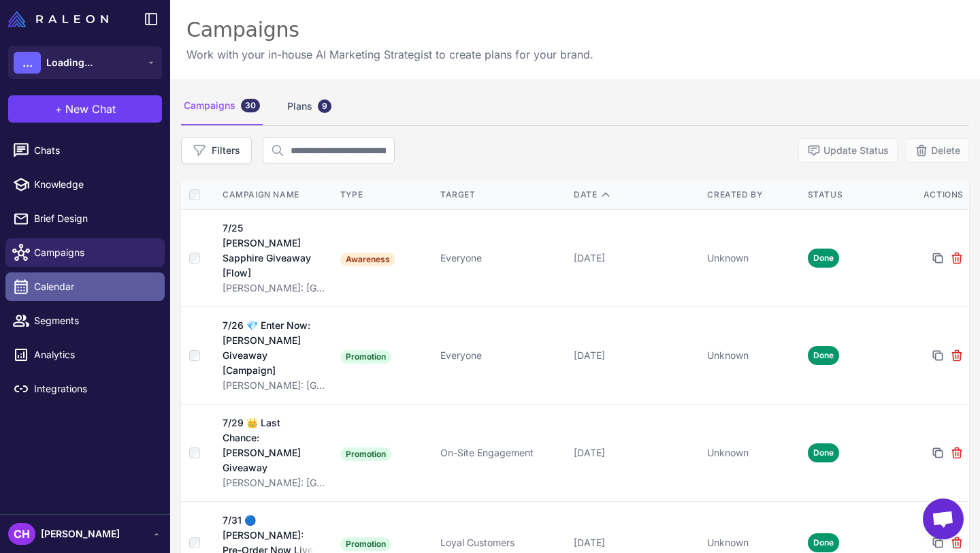 This screenshot has width=980, height=553. What do you see at coordinates (943, 519) in the screenshot?
I see `a: Open chat` at bounding box center [943, 519].